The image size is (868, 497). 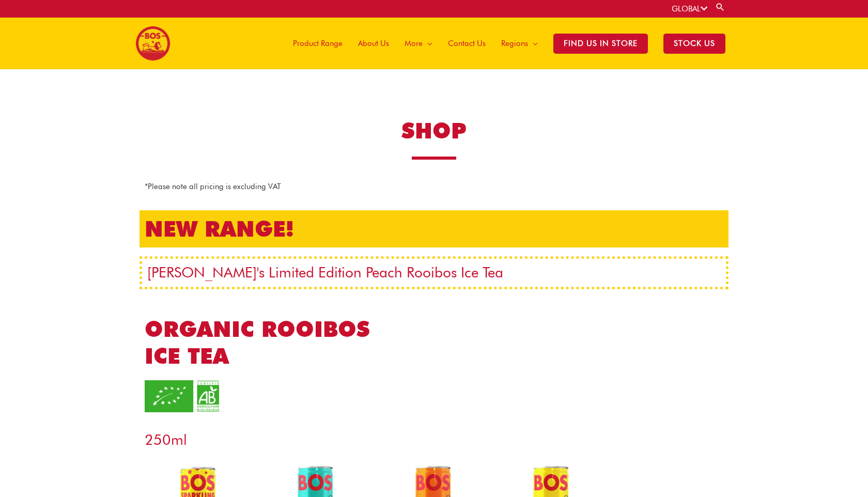 I want to click on a: GLOBAL, so click(x=689, y=9).